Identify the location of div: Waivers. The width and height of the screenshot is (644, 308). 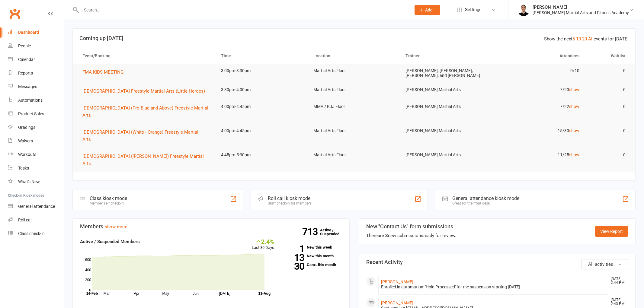
(25, 141).